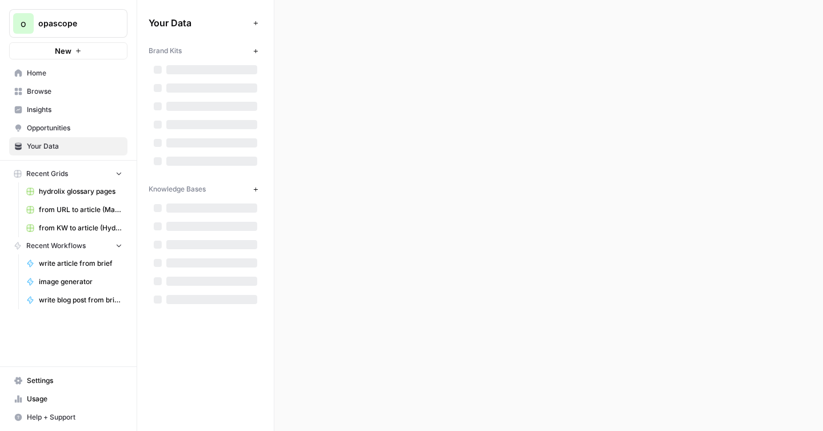  Describe the element at coordinates (74, 91) in the screenshot. I see `span: Browse` at that location.